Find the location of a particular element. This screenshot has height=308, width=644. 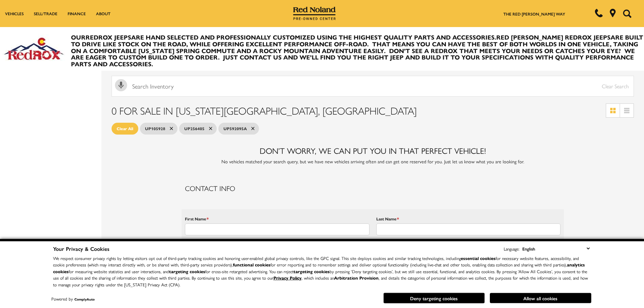

strong: functional cookies is located at coordinates (252, 264).